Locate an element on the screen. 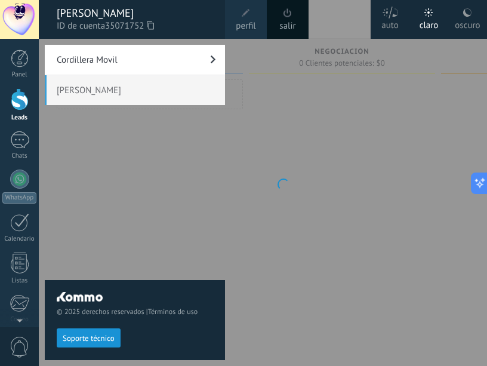 The width and height of the screenshot is (487, 366). a: Términos de uso is located at coordinates (172, 311).